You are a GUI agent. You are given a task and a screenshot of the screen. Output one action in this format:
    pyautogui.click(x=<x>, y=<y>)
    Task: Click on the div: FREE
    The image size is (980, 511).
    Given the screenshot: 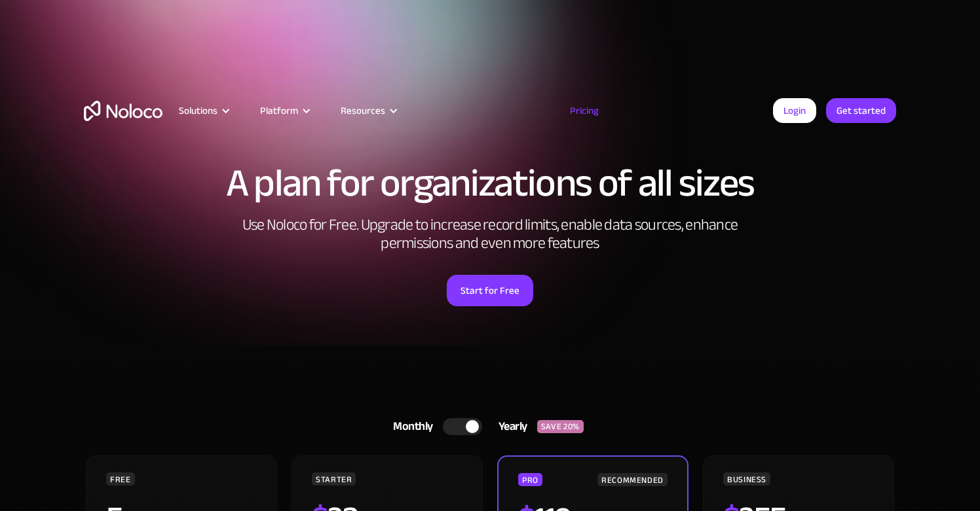 What is the action you would take?
    pyautogui.click(x=121, y=479)
    